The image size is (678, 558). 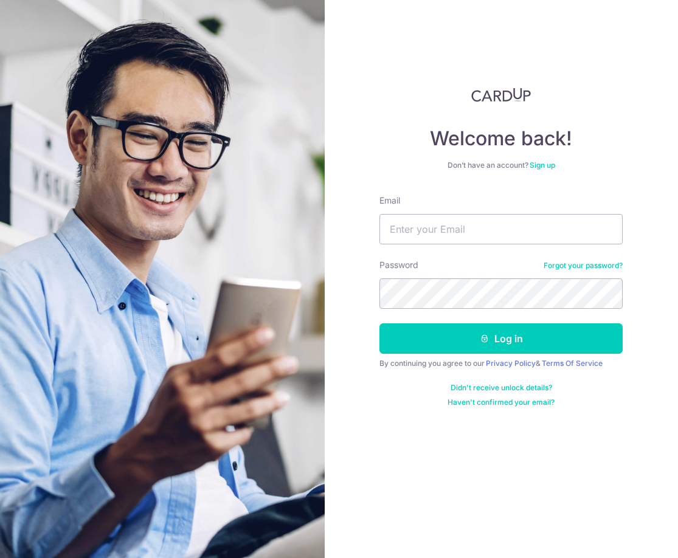 What do you see at coordinates (501, 388) in the screenshot?
I see `a: Didn't receive unlock details?` at bounding box center [501, 388].